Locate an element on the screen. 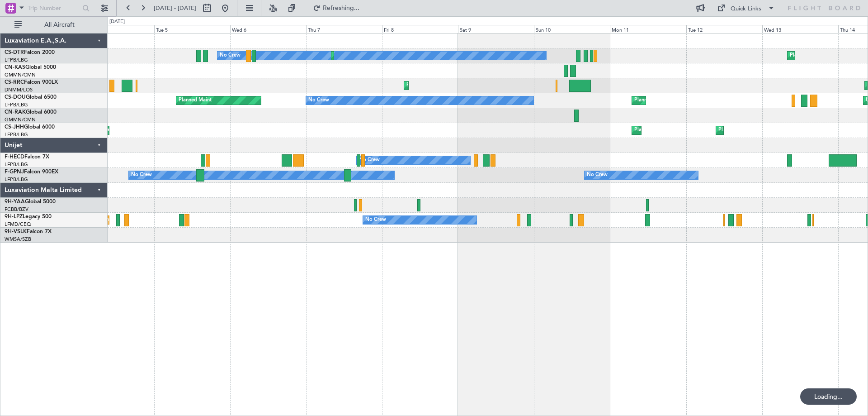 This screenshot has height=416, width=868. span: All Aircraft is located at coordinates (59, 25).